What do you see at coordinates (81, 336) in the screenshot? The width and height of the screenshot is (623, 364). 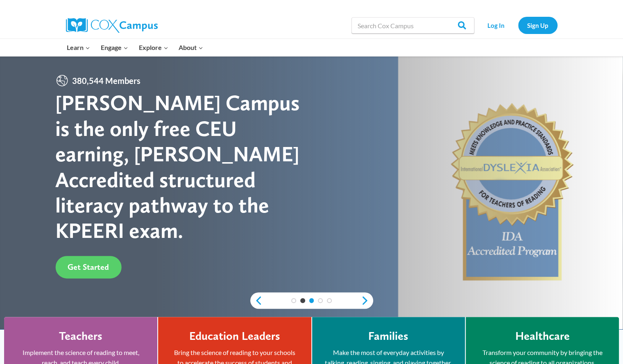 I see `h4: Teachers` at bounding box center [81, 336].